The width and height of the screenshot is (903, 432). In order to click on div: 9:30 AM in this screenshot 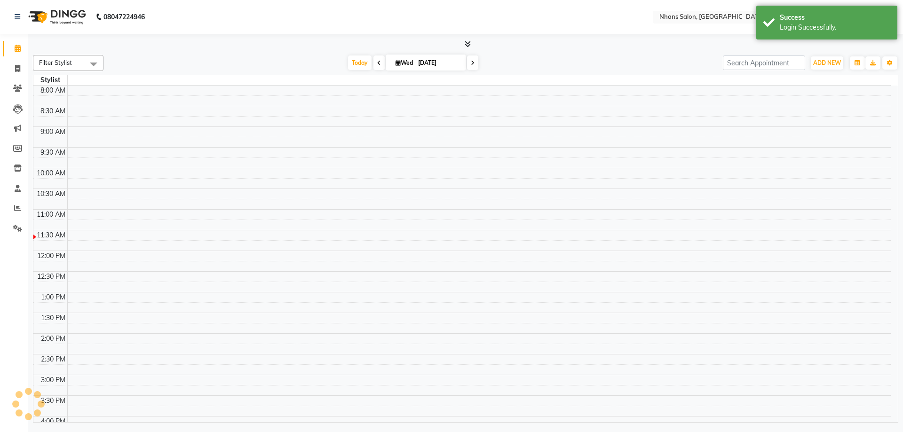, I will do `click(53, 152)`.